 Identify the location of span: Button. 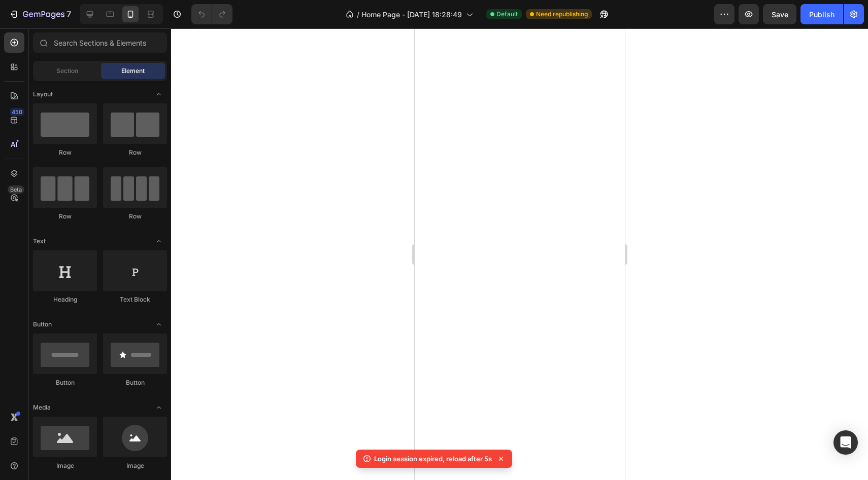
(42, 325).